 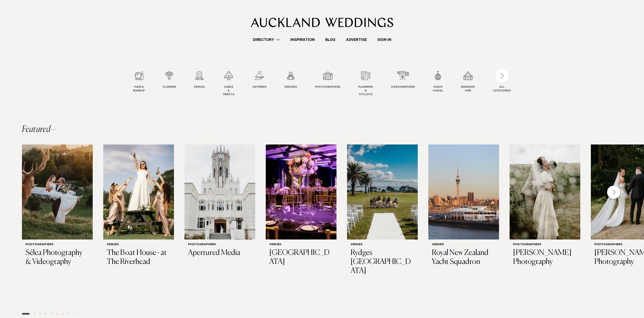 I want to click on h2: Featured, so click(x=40, y=129).